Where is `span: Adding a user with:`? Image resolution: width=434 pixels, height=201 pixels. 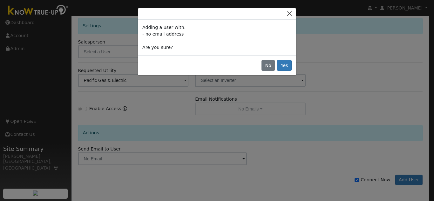
span: Adding a user with: is located at coordinates (164, 27).